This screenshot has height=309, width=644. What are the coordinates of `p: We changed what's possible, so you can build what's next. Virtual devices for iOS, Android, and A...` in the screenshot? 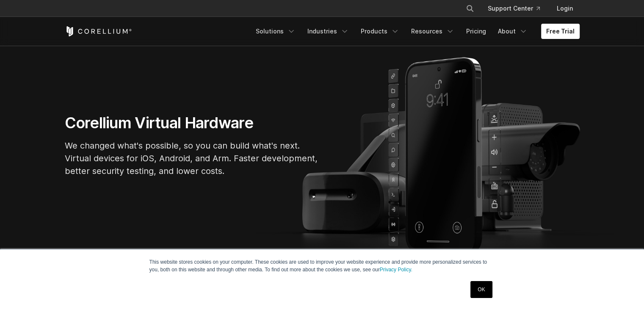 It's located at (192, 158).